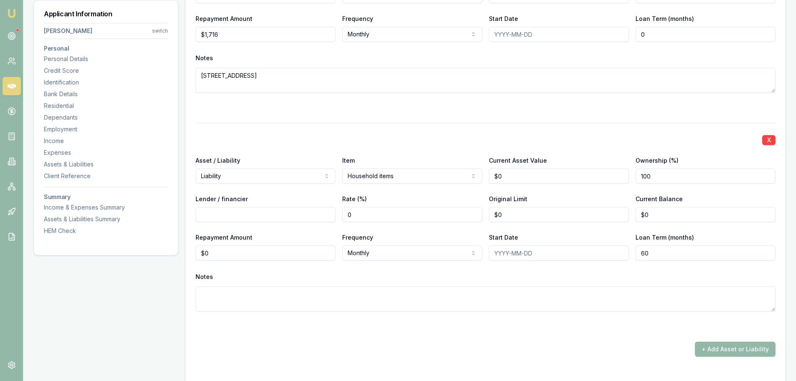 This screenshot has width=796, height=381. What do you see at coordinates (705, 176) in the screenshot?
I see `input: Select a percentage` at bounding box center [705, 176].